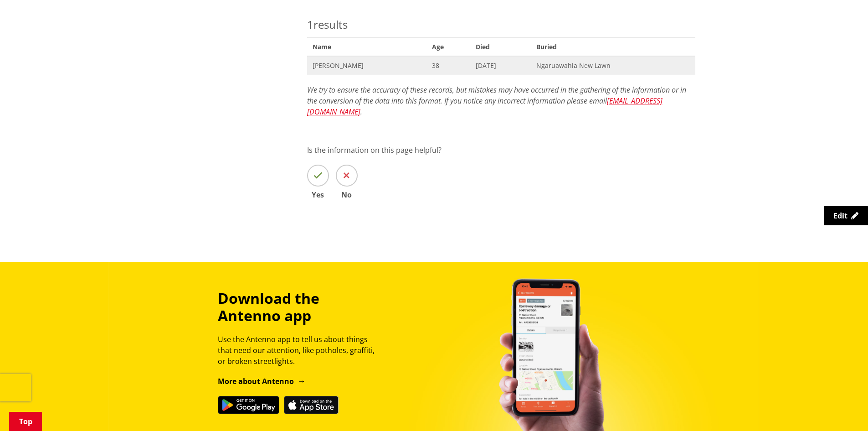 The width and height of the screenshot is (868, 431). I want to click on a: Edit, so click(846, 216).